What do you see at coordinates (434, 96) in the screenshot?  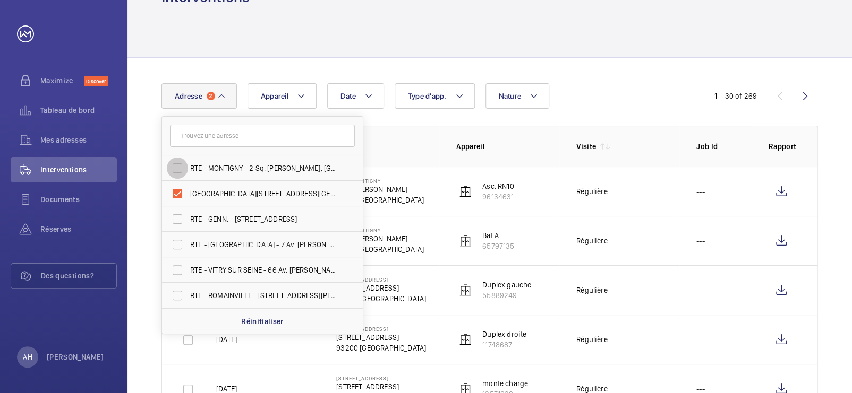 I see `button: Type d'app.` at bounding box center [434, 96].